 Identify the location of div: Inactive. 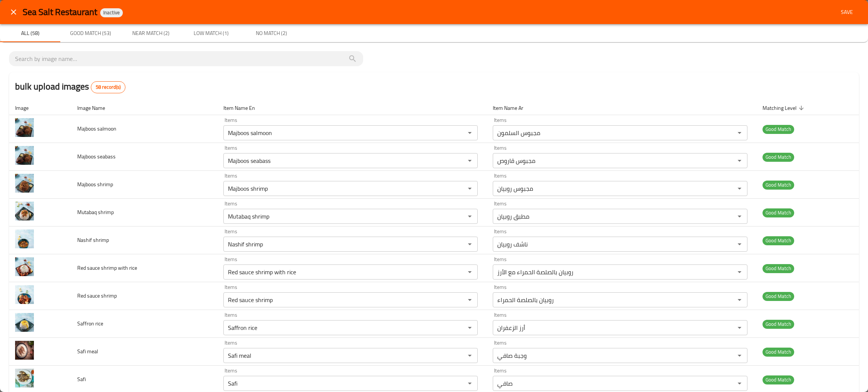
(112, 13).